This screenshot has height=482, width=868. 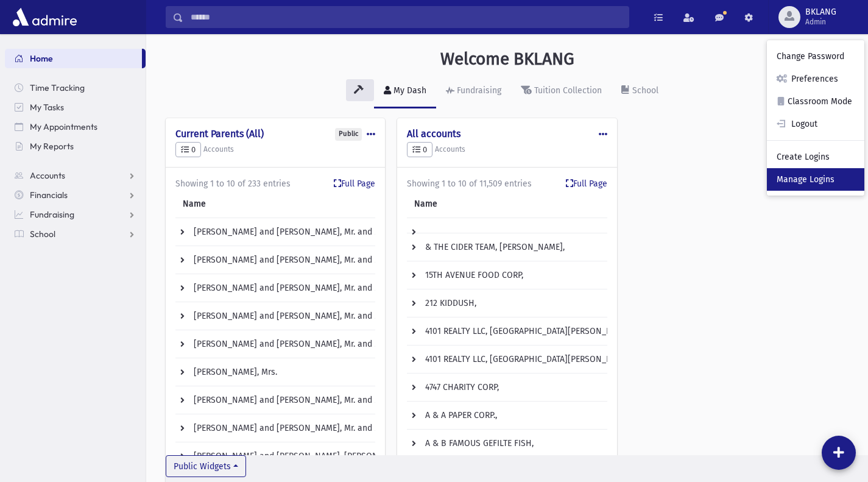 What do you see at coordinates (52, 146) in the screenshot?
I see `span: My Reports` at bounding box center [52, 146].